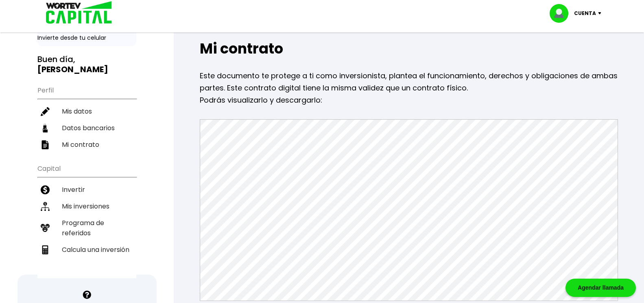 This screenshot has width=644, height=303. What do you see at coordinates (87, 145) in the screenshot?
I see `a: Mi contrato` at bounding box center [87, 145].